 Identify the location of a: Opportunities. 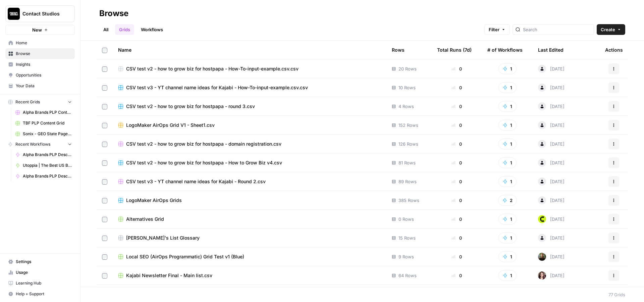
(40, 75).